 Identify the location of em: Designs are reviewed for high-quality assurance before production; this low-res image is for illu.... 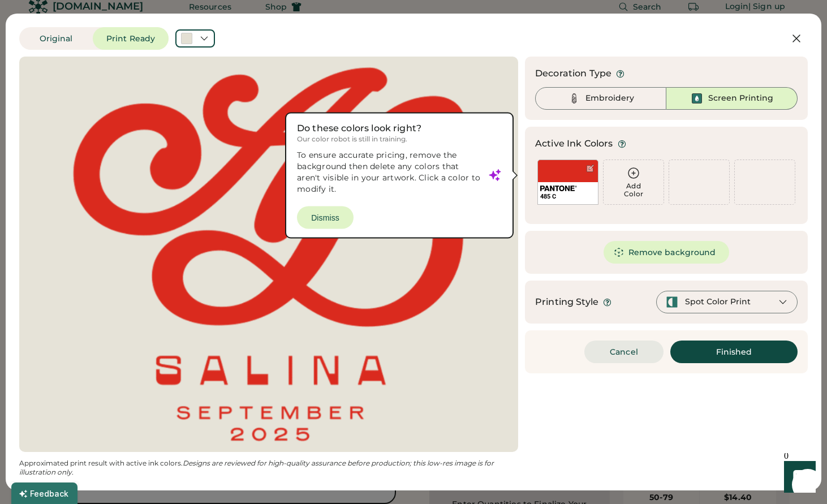
(258, 468).